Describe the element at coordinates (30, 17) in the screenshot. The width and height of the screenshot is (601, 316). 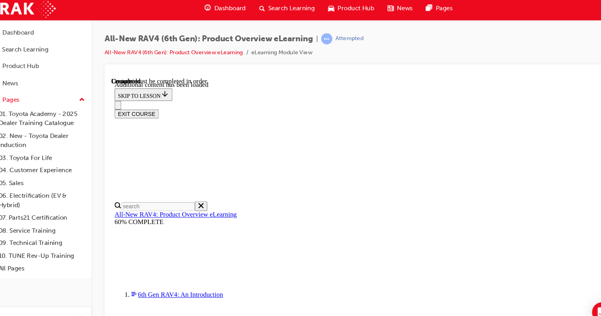
I see `span: SKIP TO LESSON` at that location.